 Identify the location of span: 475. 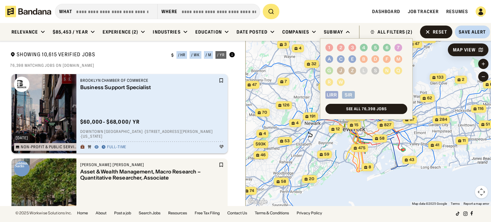
(362, 148).